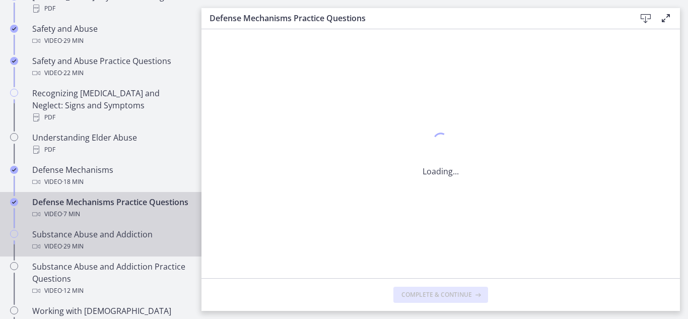 This screenshot has width=688, height=319. What do you see at coordinates (111, 67) in the screenshot?
I see `div: Safety and Abuse Practice Questions` at bounding box center [111, 67].